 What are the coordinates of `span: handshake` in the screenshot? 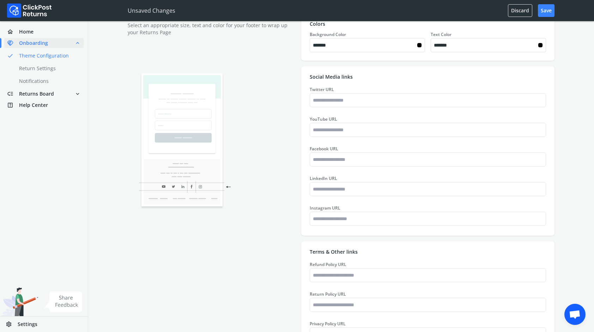 It's located at (13, 43).